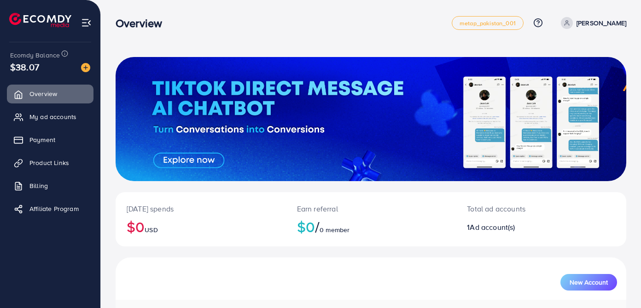  I want to click on span: My ad accounts, so click(53, 117).